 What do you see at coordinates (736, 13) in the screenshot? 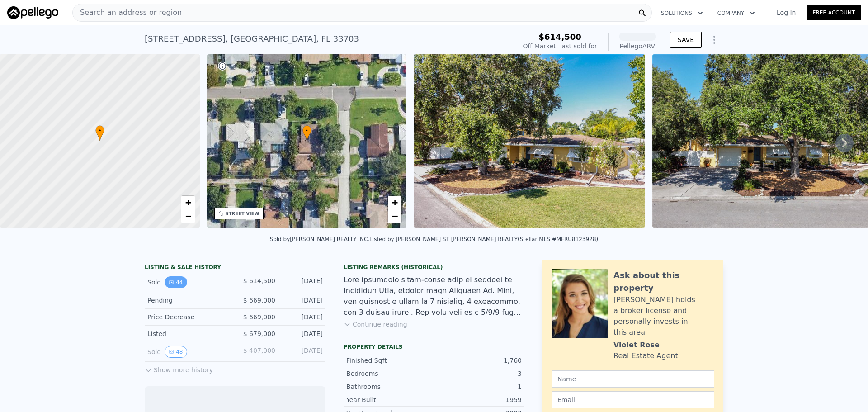
I see `button: Company` at bounding box center [736, 13].